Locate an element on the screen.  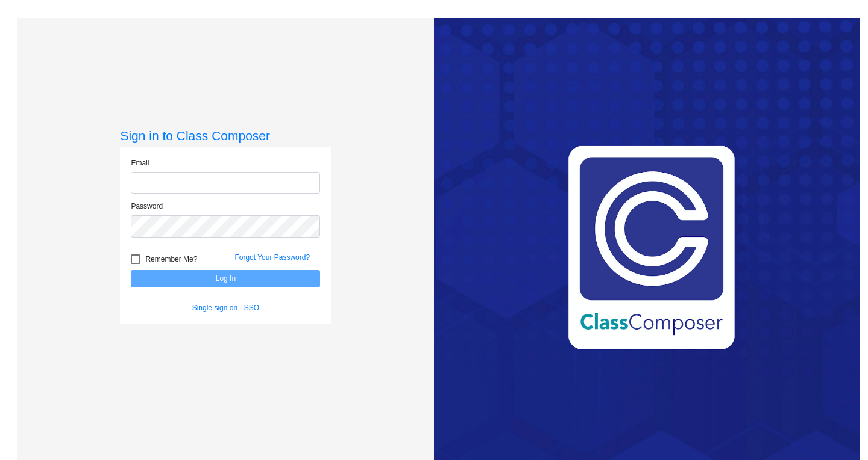
a: Forgot Your Password? is located at coordinates (272, 258).